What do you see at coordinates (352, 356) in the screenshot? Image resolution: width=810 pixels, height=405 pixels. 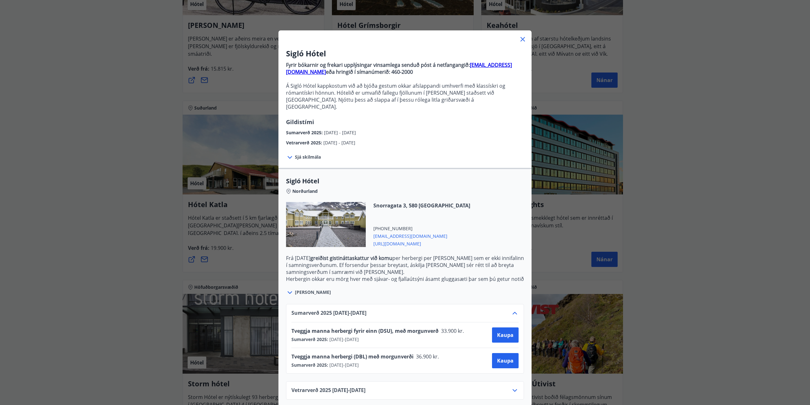 I see `span: Tveggja manna herbergi (DBL) með morgunverði` at bounding box center [352, 356].